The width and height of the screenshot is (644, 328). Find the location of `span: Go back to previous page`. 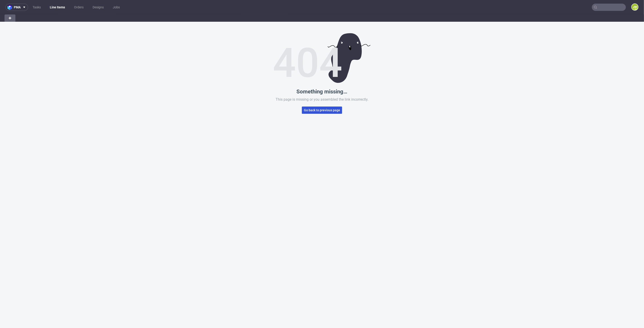

span: Go back to previous page is located at coordinates (322, 110).